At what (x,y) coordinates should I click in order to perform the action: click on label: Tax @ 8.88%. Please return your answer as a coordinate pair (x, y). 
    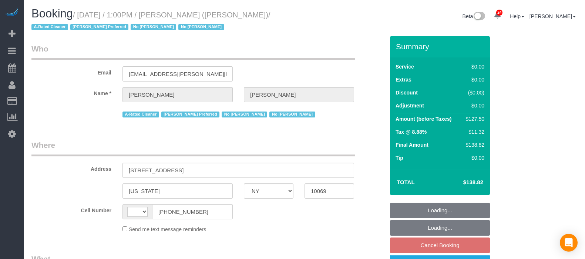
    Looking at the image, I should click on (411, 132).